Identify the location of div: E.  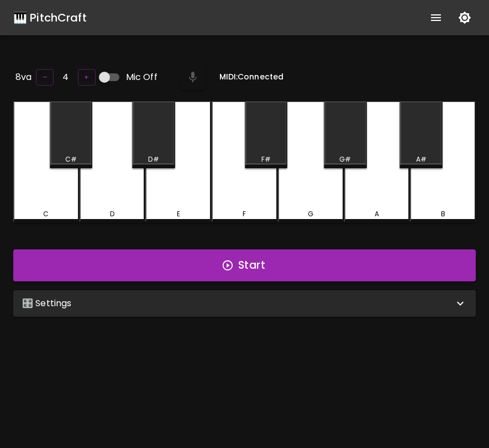
(178, 214).